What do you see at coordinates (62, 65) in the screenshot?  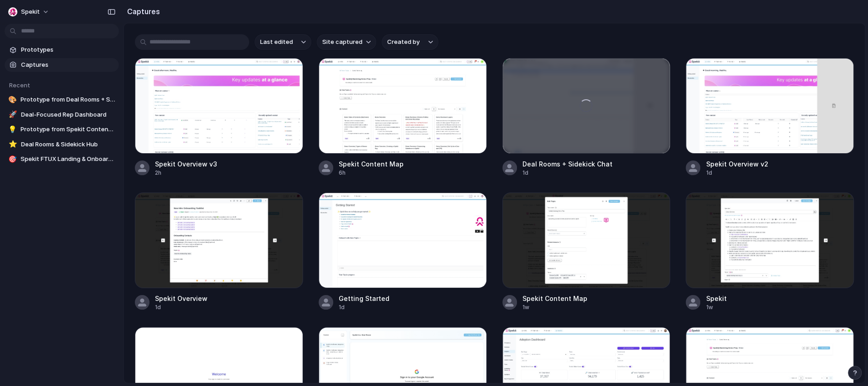 I see `a: Captures` at bounding box center [62, 65].